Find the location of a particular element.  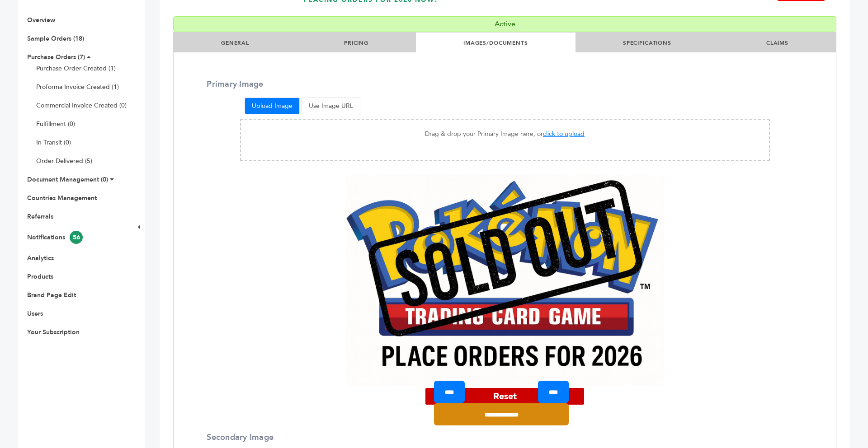

button: Use Image URL is located at coordinates (331, 105).